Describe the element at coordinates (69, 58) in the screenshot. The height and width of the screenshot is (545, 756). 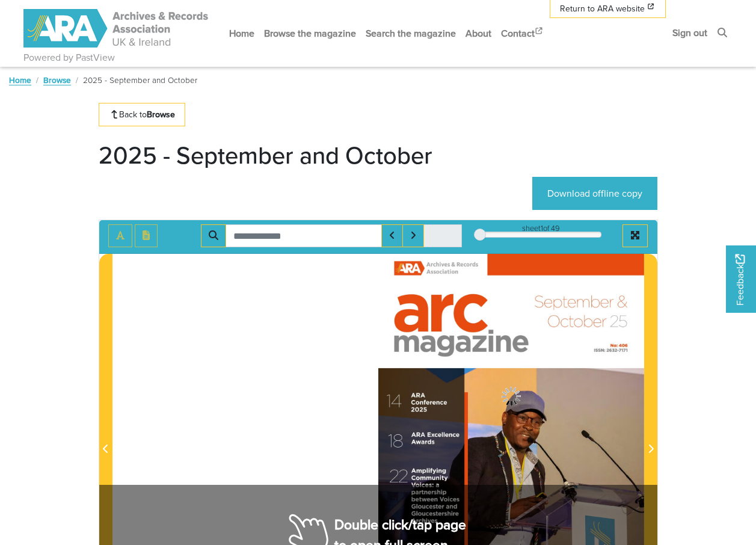
I see `a: Powered by PastView` at that location.